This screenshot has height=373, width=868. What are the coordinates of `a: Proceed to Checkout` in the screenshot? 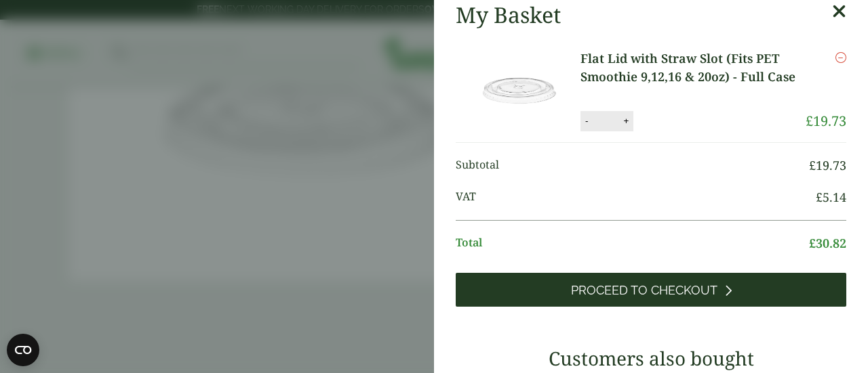 It's located at (651, 290).